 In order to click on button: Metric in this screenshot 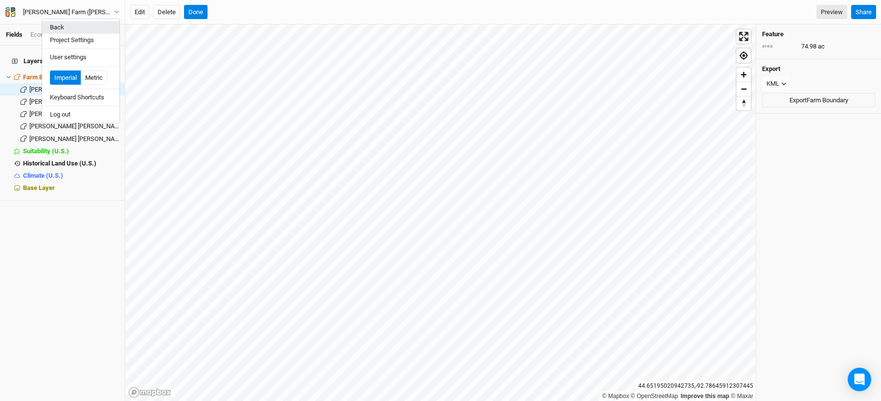, I will do `click(94, 78)`.